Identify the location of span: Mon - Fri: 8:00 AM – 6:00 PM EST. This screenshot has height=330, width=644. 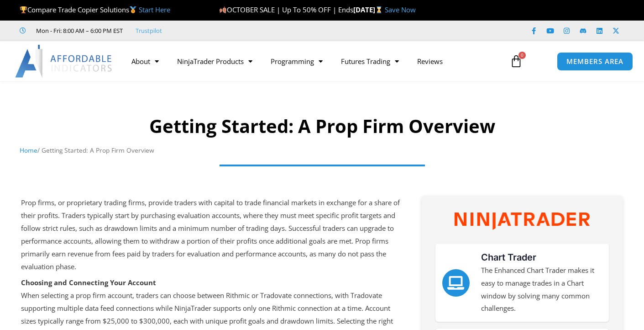
(78, 31).